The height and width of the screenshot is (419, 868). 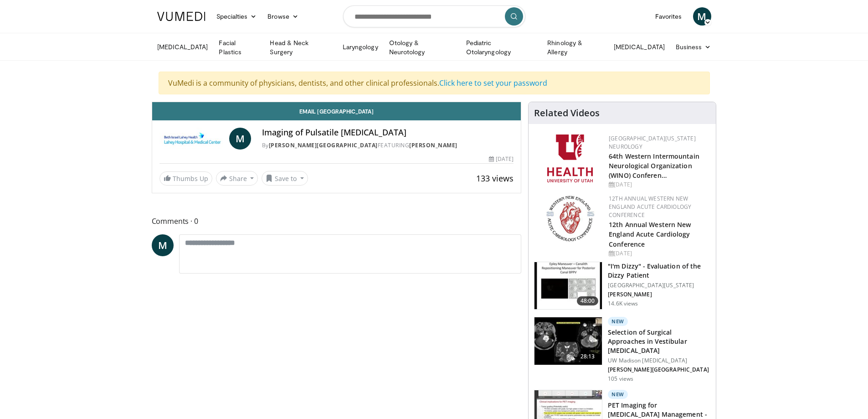 What do you see at coordinates (693, 47) in the screenshot?
I see `a: Business` at bounding box center [693, 47].